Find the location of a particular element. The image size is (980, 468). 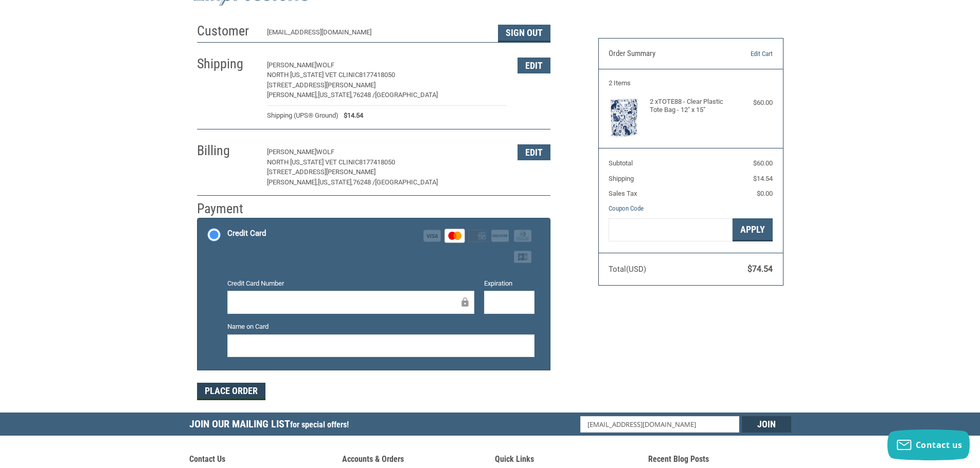

h2: Shipping is located at coordinates (227, 64).